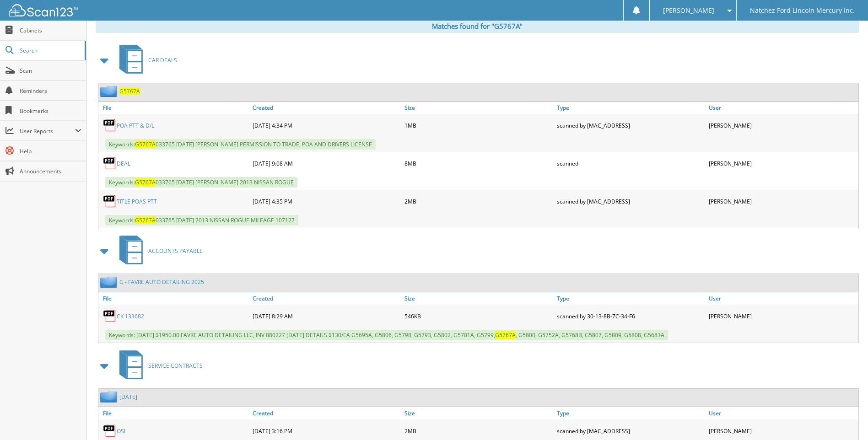 The image size is (868, 440). What do you see at coordinates (50, 51) in the screenshot?
I see `span: Search` at bounding box center [50, 51].